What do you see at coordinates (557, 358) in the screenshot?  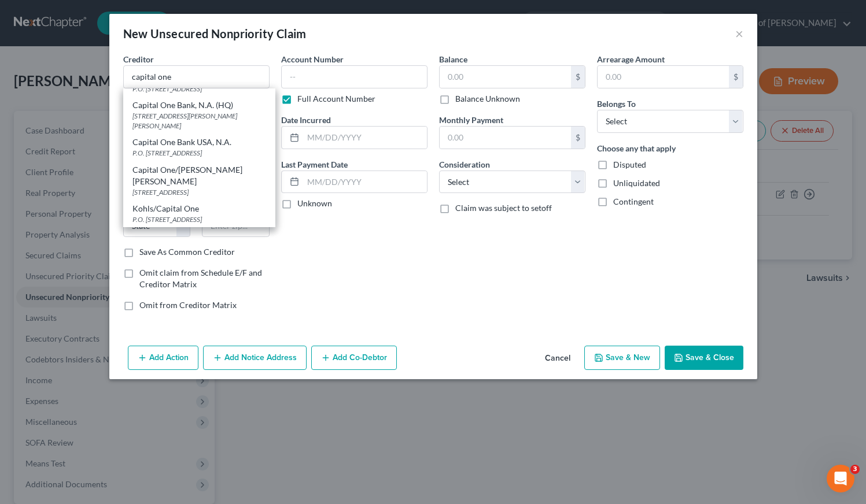 I see `button: Cancel` at bounding box center [557, 358].